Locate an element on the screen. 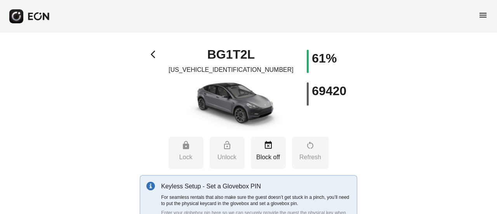 The image size is (497, 214). img: car is located at coordinates (231, 105).